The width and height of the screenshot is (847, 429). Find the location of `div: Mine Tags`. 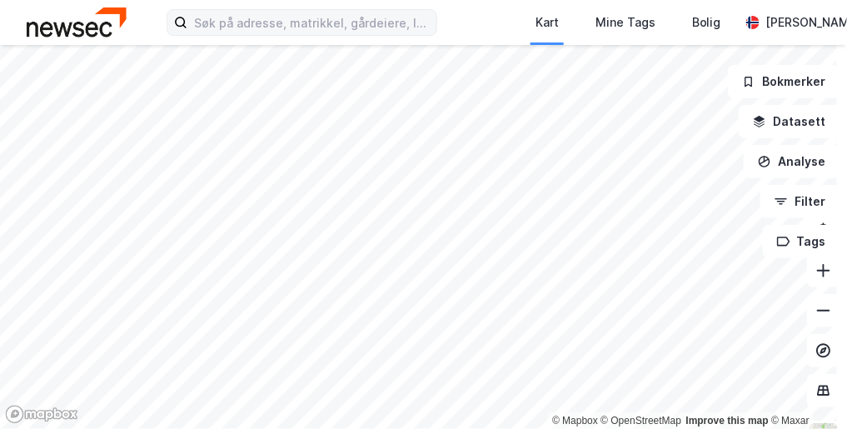

div: Mine Tags is located at coordinates (625, 22).